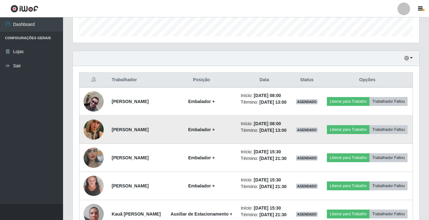 The height and width of the screenshot is (220, 429). Describe the element at coordinates (94, 157) in the screenshot. I see `img: 1653531676872.jpeg` at that location.